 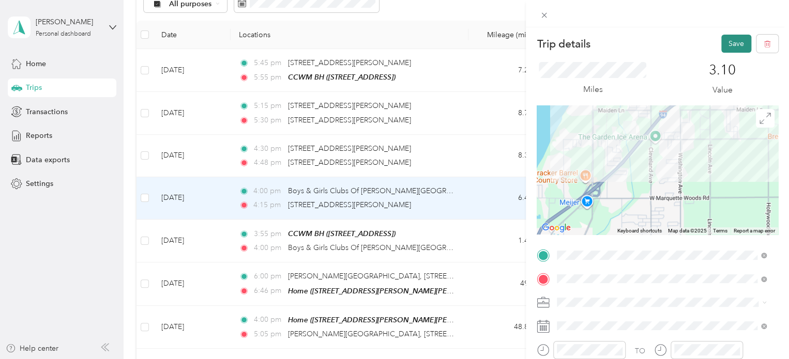 What do you see at coordinates (754, 231) in the screenshot?
I see `a: Report a map error` at bounding box center [754, 231].